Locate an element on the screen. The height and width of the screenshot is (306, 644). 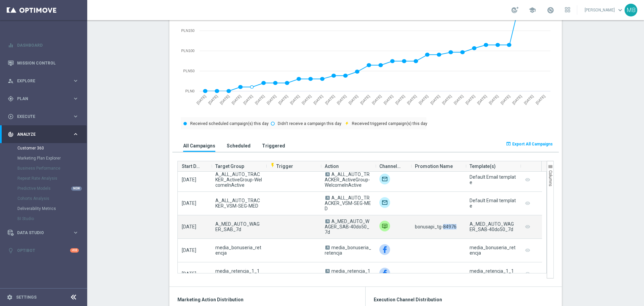
text: Didn't receive a campaign this day is located at coordinates (309, 123).